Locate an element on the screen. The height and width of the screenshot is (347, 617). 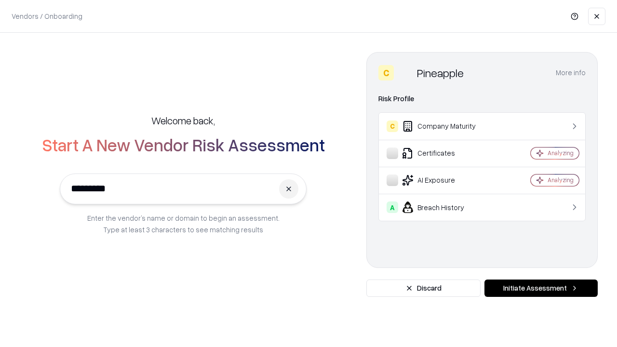
div: AI Exposure is located at coordinates (444, 180).